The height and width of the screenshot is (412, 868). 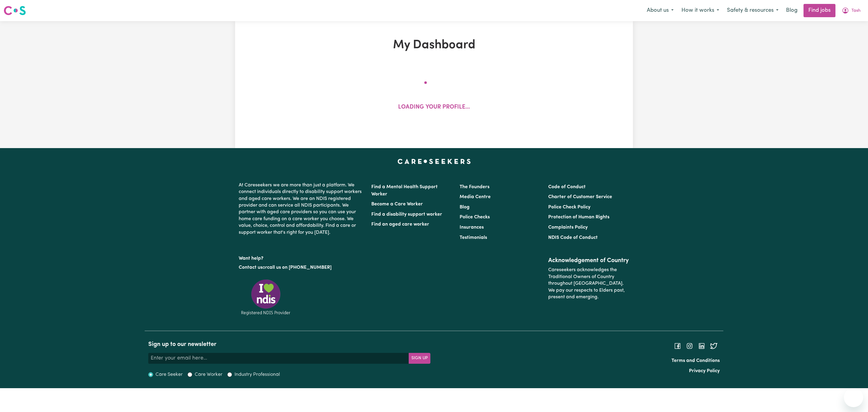 I want to click on a: Media Centre, so click(x=475, y=197).